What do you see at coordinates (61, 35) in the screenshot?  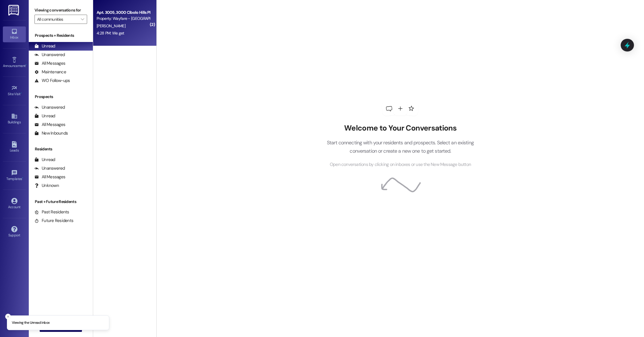 I see `div: Prospects + Residents` at bounding box center [61, 35].